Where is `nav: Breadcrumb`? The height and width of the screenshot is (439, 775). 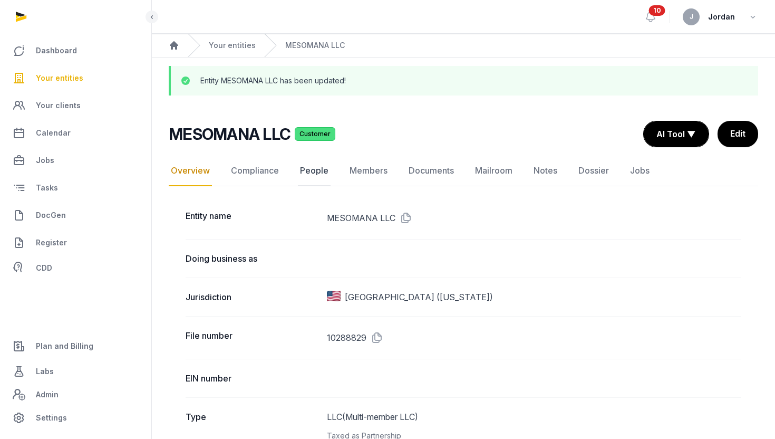
nav: Breadcrumb is located at coordinates (464, 45).